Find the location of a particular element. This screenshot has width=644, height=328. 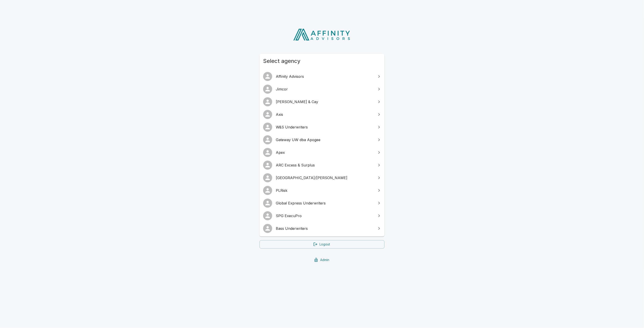

a: SPG ExecuPro is located at coordinates (322, 215).